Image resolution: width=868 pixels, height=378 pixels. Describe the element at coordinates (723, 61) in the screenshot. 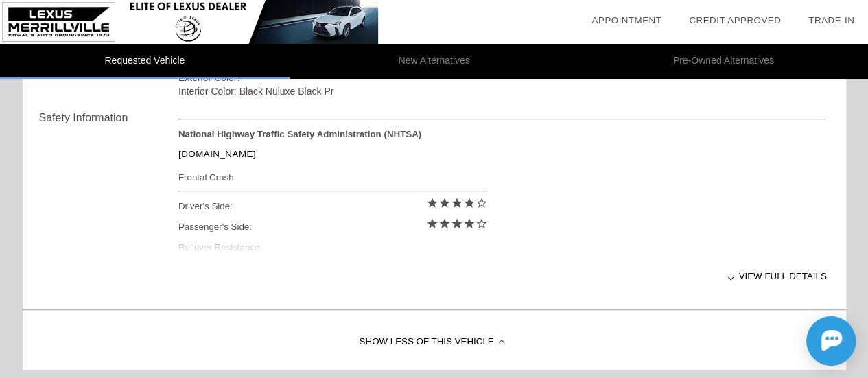

I see `li: Pre-Owned Alternatives` at that location.